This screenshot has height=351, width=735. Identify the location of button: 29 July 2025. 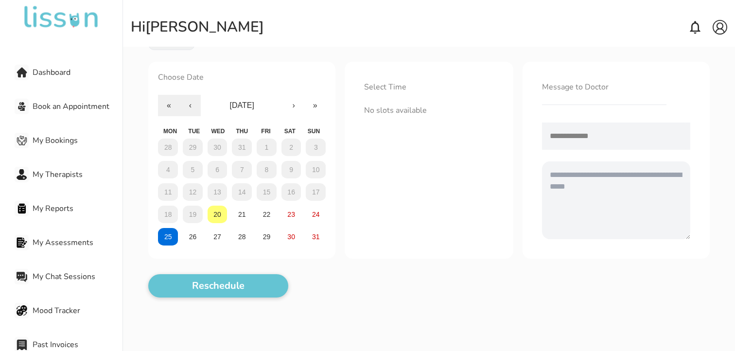
(192, 147).